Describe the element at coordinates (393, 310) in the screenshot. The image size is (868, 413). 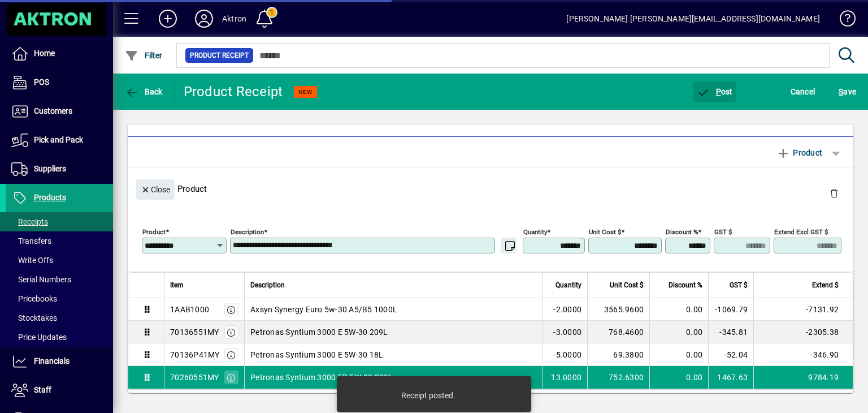
I see `td: Axsyn Synergy Euro 5w-30 A5/B5 1000L` at that location.